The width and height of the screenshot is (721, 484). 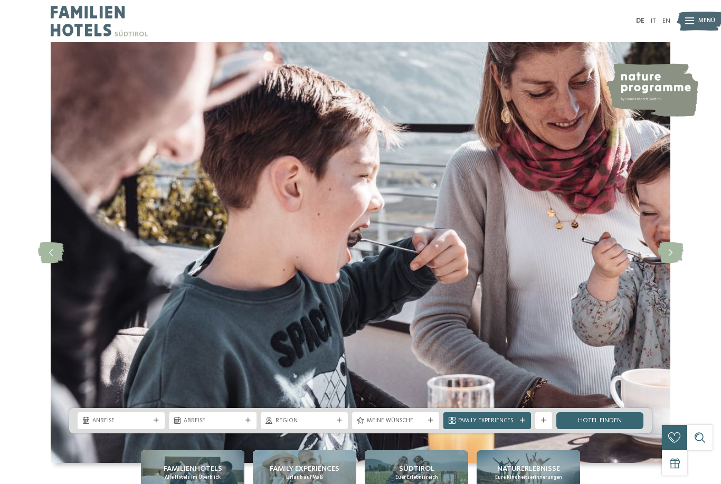 What do you see at coordinates (193, 469) in the screenshot?
I see `span: Familienhotels` at bounding box center [193, 469].